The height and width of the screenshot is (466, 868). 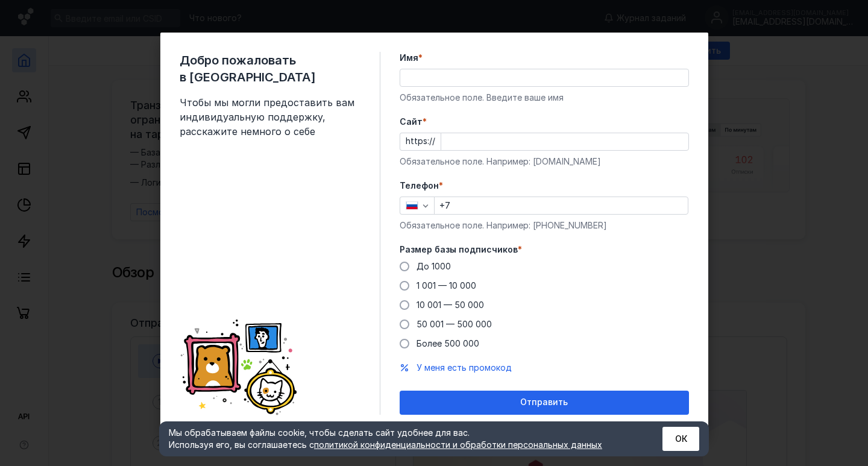 I want to click on span: Имя, so click(x=408, y=58).